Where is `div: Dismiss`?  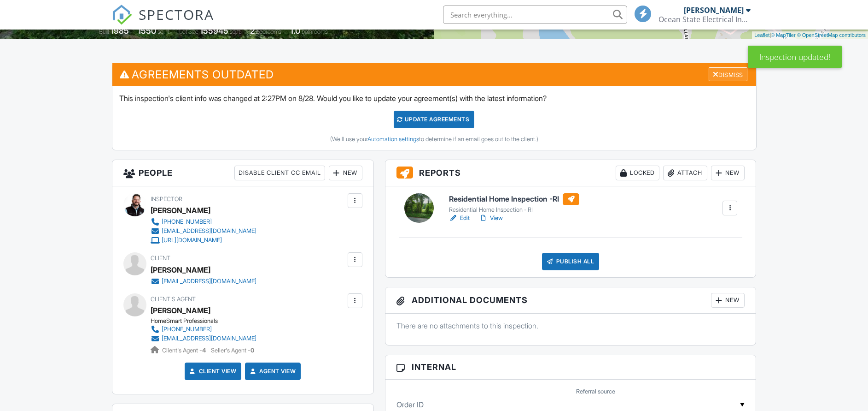 div: Dismiss is located at coordinates (728, 75).